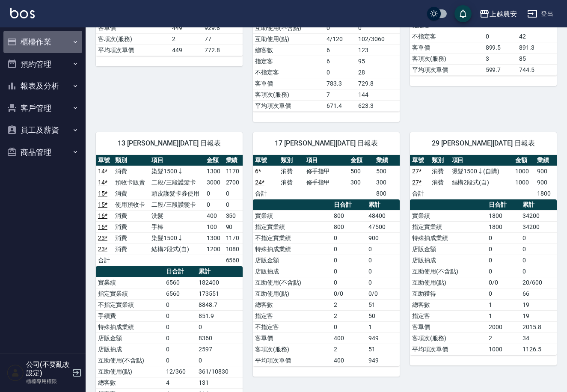  I want to click on td: 899.5, so click(500, 48).